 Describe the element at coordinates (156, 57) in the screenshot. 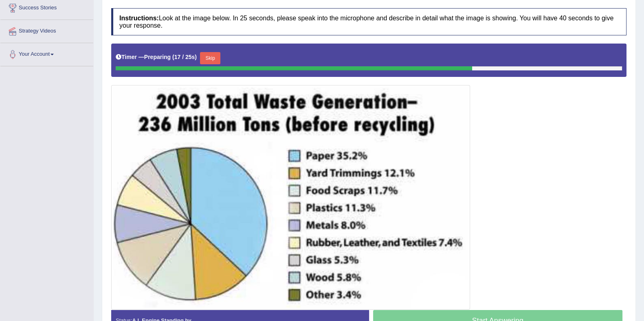

I see `h5: Timer —` at that location.